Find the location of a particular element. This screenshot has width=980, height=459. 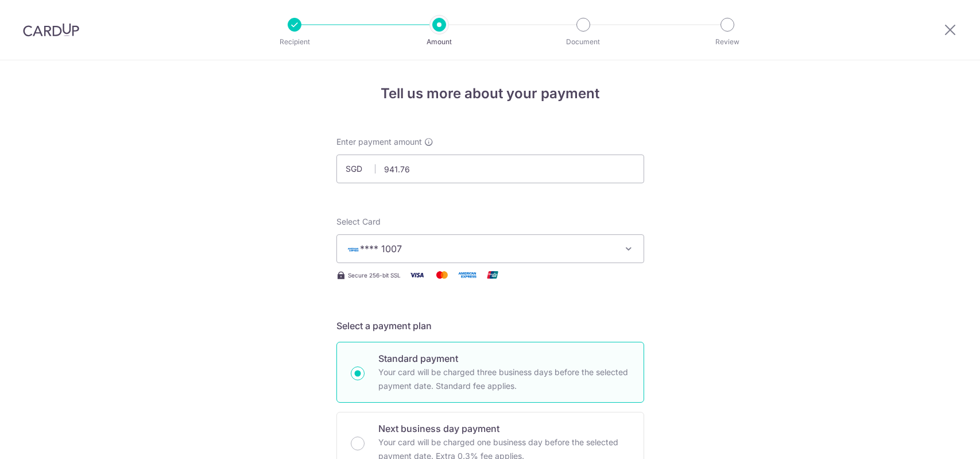

h4: Tell us more about your payment is located at coordinates (490, 94).